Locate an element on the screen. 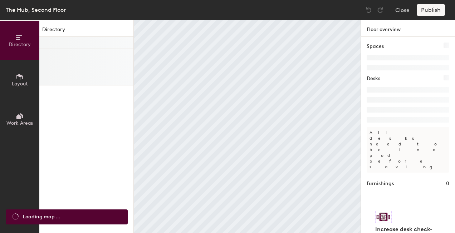 The width and height of the screenshot is (455, 233). h1: Spaces is located at coordinates (375, 47).